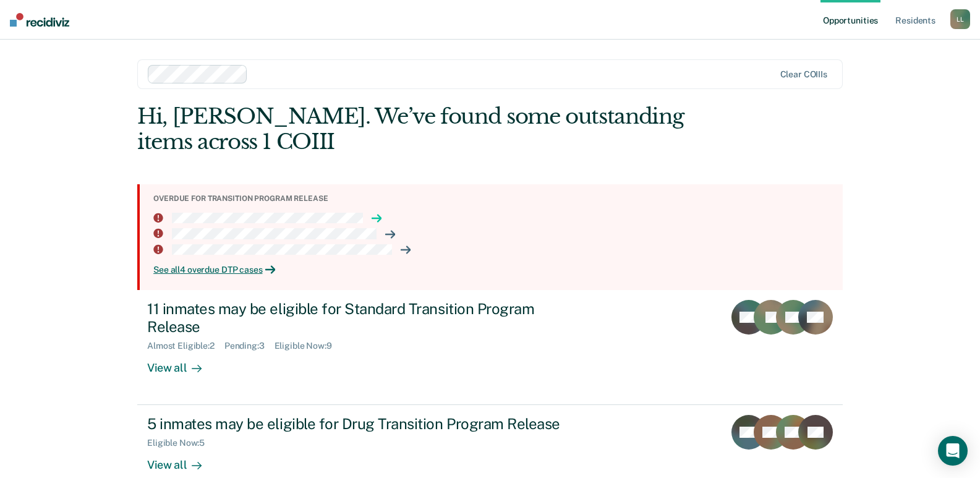 The width and height of the screenshot is (980, 478). I want to click on div: 5 inmates may be eligible for Drug Transition Program Release, so click(365, 423).